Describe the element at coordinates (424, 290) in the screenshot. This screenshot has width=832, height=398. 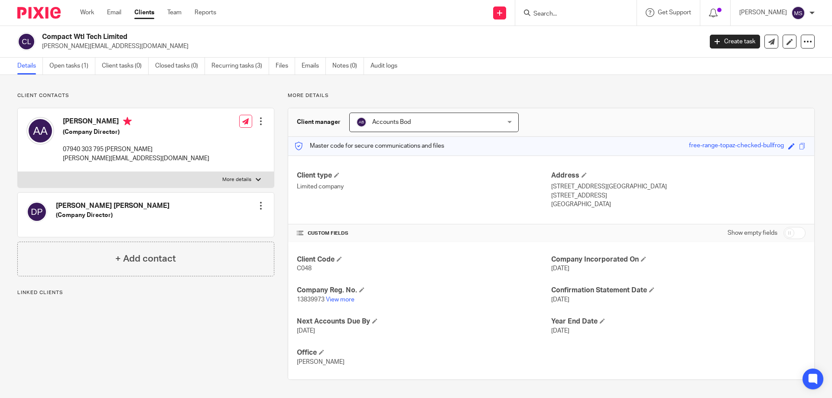
I see `h4: Company Reg. No.` at that location.